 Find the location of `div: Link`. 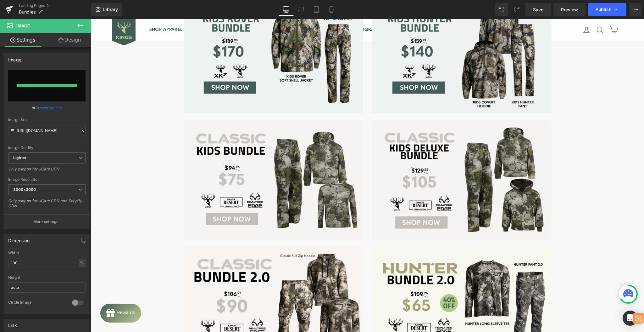

div: Link is located at coordinates (13, 323).